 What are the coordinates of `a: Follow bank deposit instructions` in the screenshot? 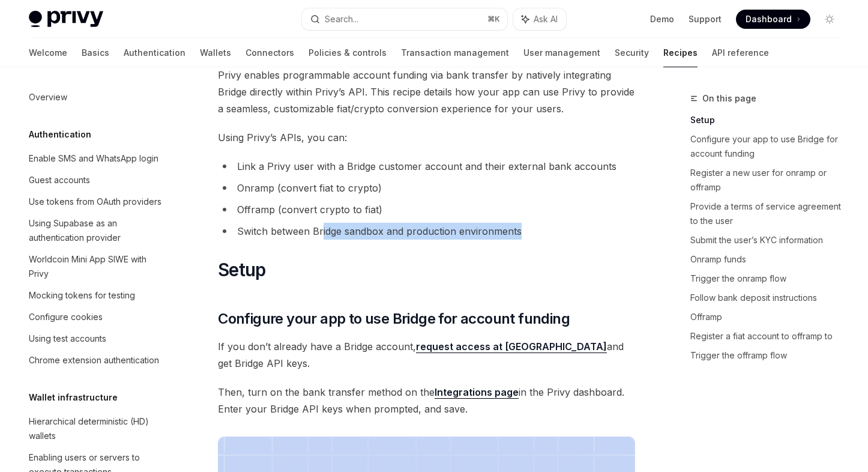 It's located at (769, 298).